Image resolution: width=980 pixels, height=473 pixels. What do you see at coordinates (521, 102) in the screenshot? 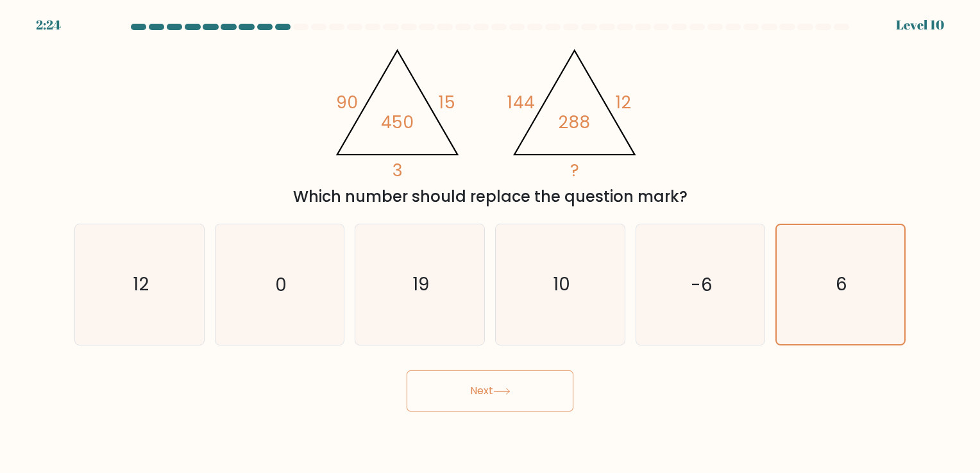
I see `tspan: 144` at bounding box center [521, 102].